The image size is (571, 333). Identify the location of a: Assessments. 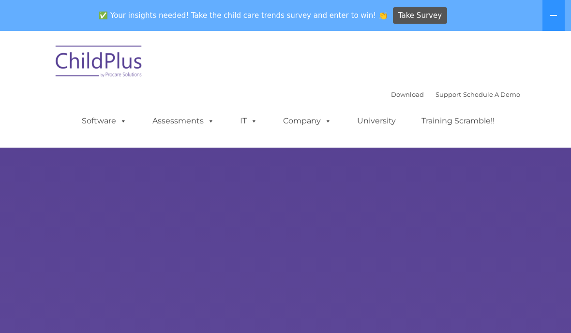
(183, 121).